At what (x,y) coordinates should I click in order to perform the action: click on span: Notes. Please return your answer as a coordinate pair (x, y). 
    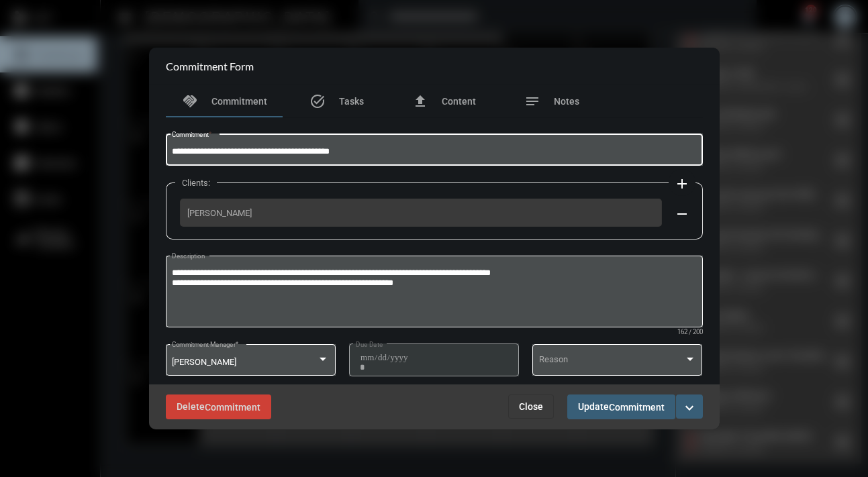
    Looking at the image, I should click on (567, 101).